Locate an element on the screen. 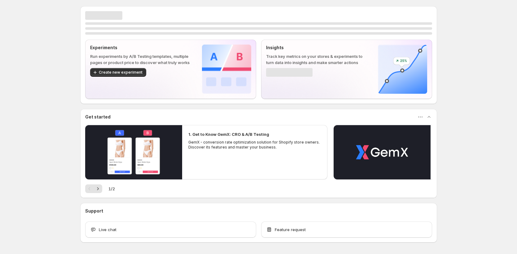 This screenshot has width=517, height=254. h3: Support is located at coordinates (94, 211).